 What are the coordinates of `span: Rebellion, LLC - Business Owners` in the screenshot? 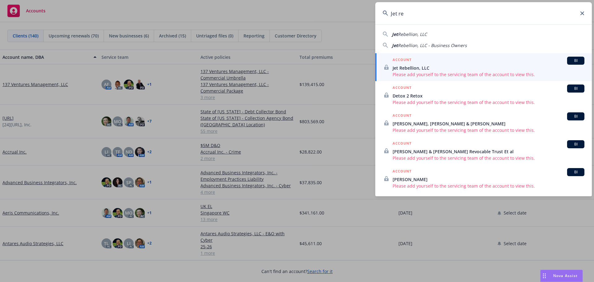 It's located at (432, 45).